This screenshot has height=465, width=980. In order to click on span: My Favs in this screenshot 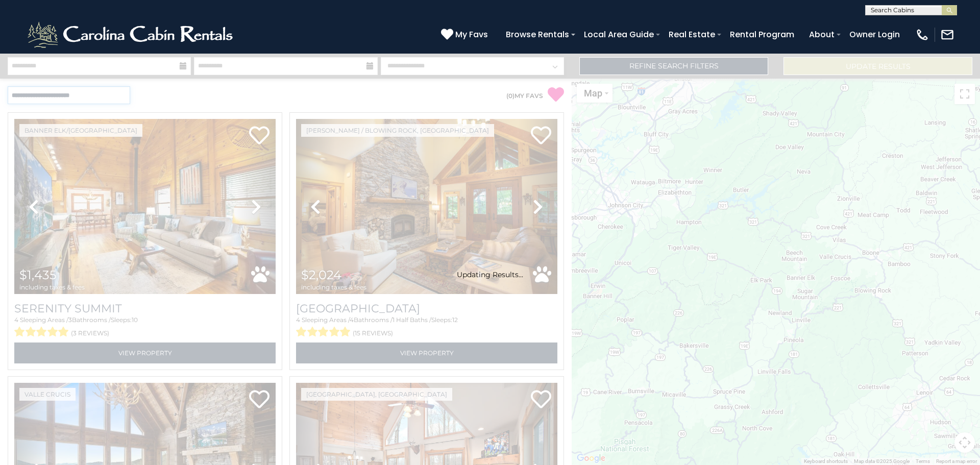, I will do `click(471, 34)`.